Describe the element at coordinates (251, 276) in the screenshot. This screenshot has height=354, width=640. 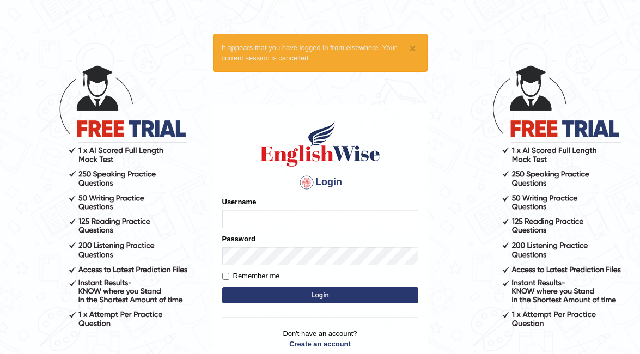
I see `label: Remember me` at that location.